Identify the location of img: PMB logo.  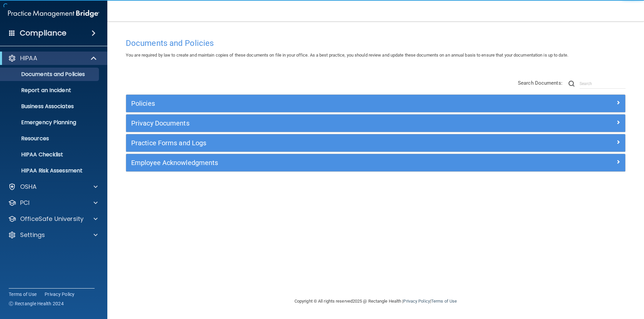
(54, 14).